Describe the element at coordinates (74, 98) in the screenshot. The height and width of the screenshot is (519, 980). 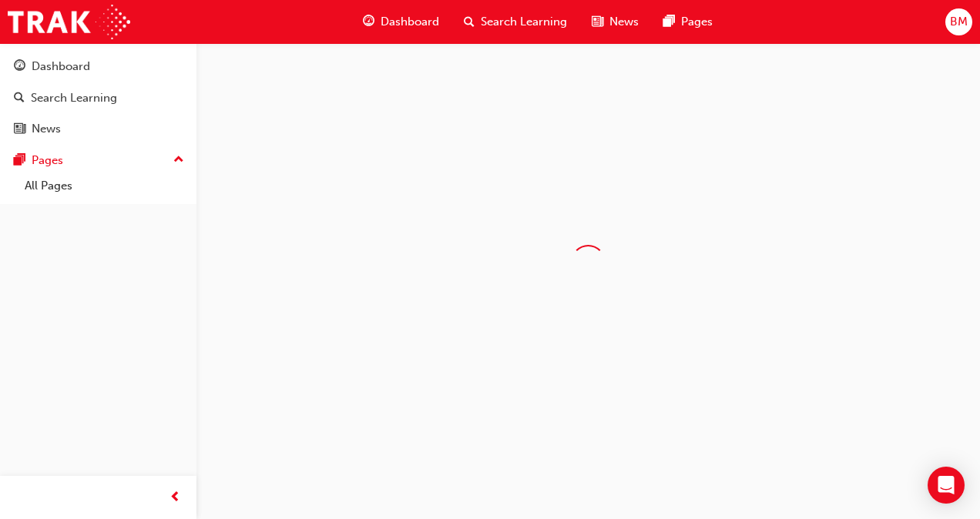
I see `div: Search Learning` at that location.